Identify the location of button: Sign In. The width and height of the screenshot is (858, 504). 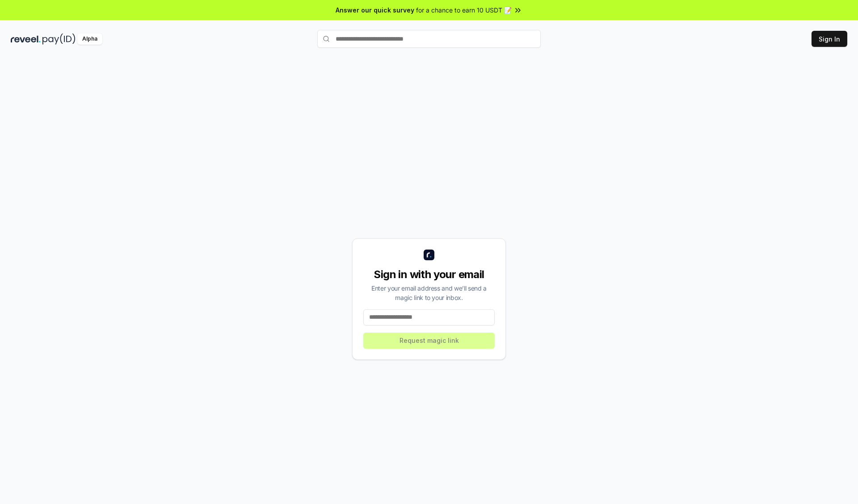
(830, 39).